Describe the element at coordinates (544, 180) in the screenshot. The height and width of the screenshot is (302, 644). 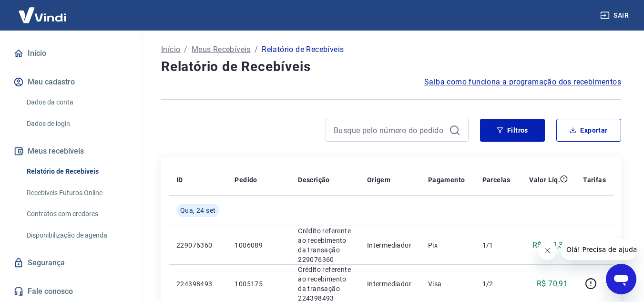
I see `p: Valor Líq.` at that location.